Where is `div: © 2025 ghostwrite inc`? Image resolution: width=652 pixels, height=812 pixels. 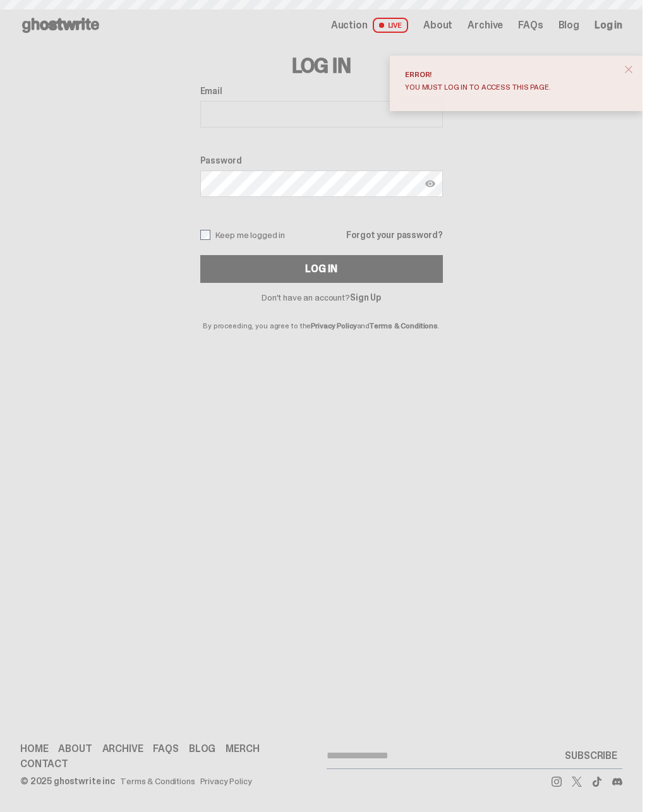 div: © 2025 ghostwrite inc is located at coordinates (67, 781).